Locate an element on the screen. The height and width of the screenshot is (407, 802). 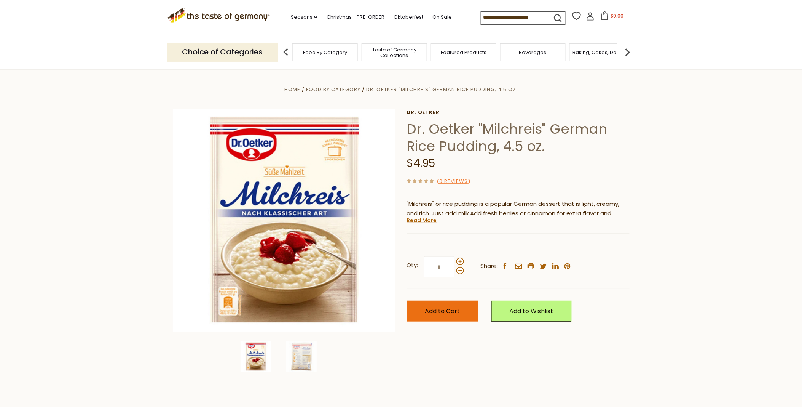
strong: Qty: is located at coordinates (413, 265).